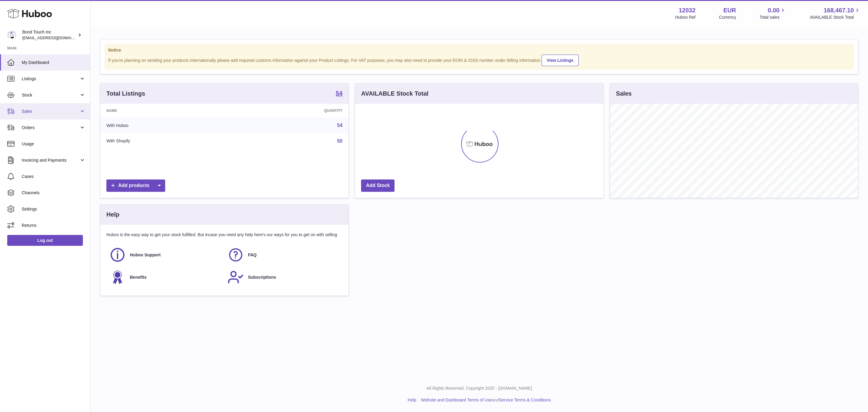  Describe the element at coordinates (339, 93) in the screenshot. I see `strong: 54` at that location.